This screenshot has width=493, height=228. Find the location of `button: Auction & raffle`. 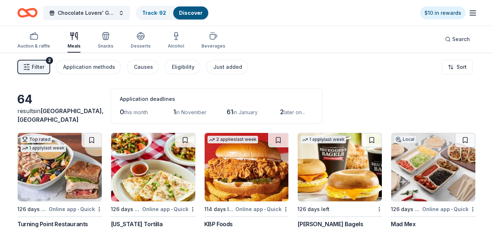

button: Auction & raffle is located at coordinates (34, 41).